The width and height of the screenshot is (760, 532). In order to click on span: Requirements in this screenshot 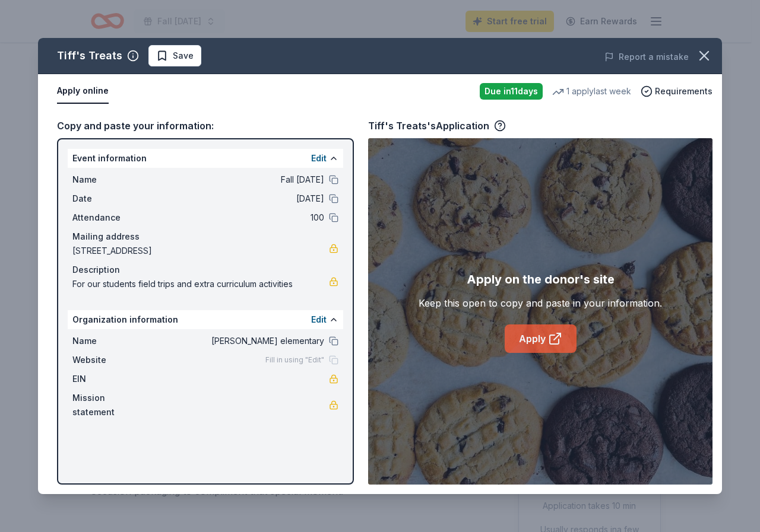, I will do `click(683, 92)`.